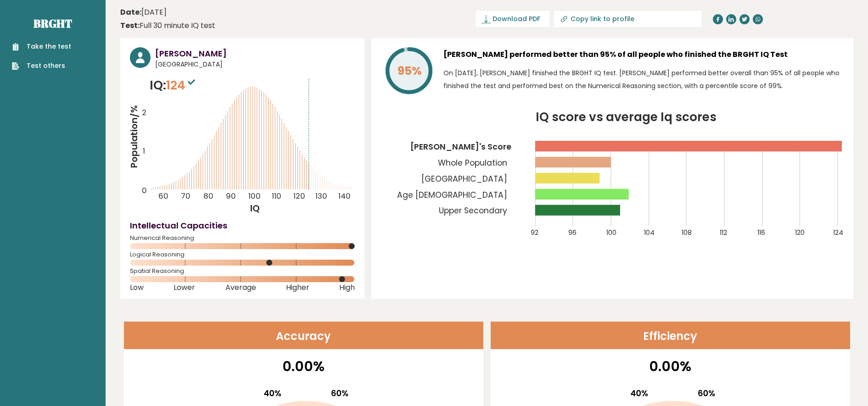 The height and width of the screenshot is (406, 868). I want to click on tspan: 124, so click(838, 233).